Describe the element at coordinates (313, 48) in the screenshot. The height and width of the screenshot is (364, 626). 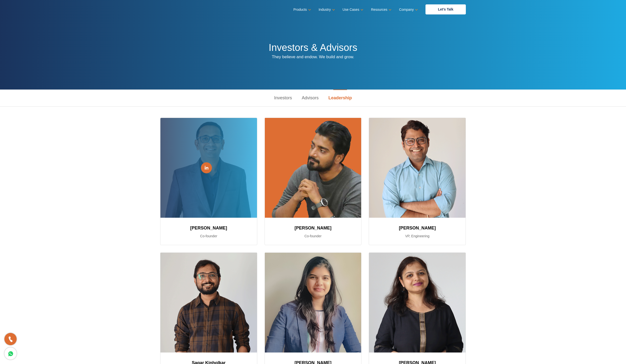
I see `h1: Investors & Advisors` at that location.